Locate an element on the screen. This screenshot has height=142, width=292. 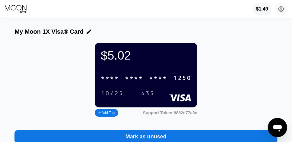
div: $5.02 is located at coordinates (146, 55).